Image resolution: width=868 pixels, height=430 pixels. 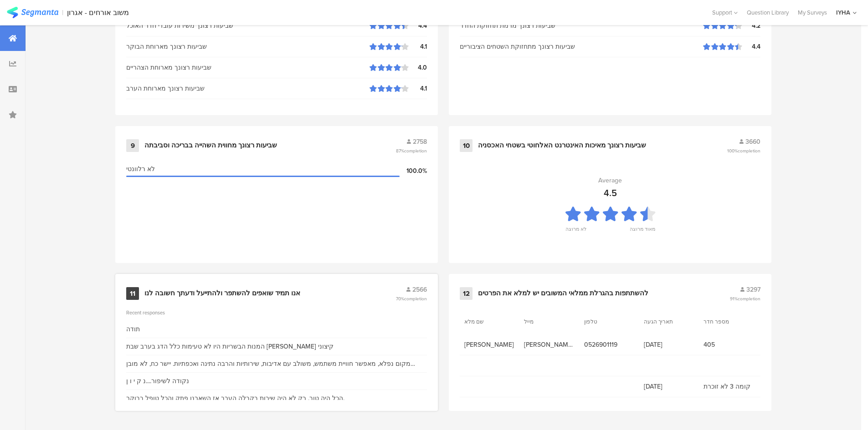 I want to click on div: Average, so click(x=610, y=180).